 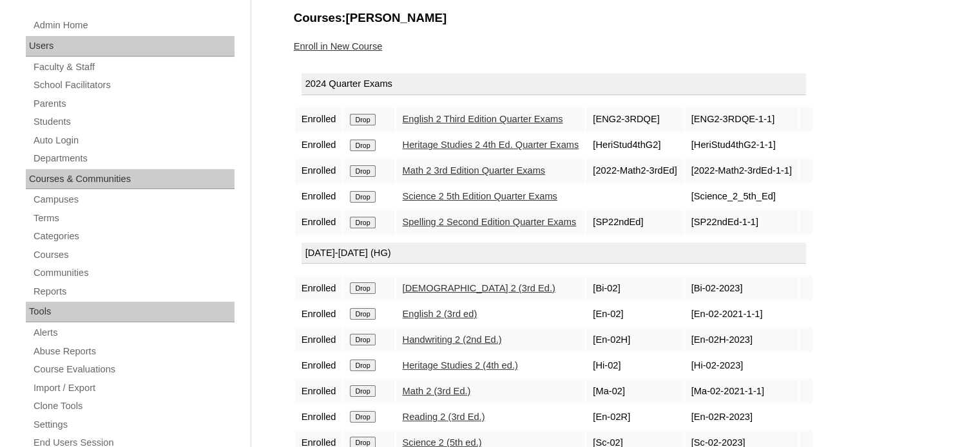 What do you see at coordinates (634, 417) in the screenshot?
I see `td: [En-02R]` at bounding box center [634, 417].